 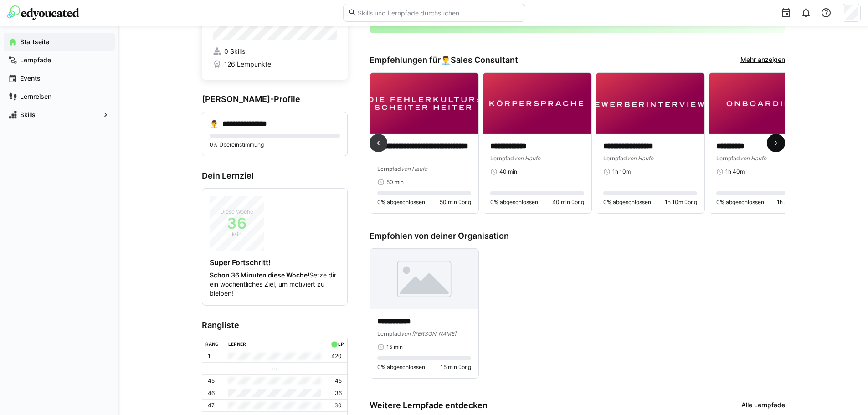 What do you see at coordinates (237, 344) in the screenshot?
I see `div: Lerner` at bounding box center [237, 344].